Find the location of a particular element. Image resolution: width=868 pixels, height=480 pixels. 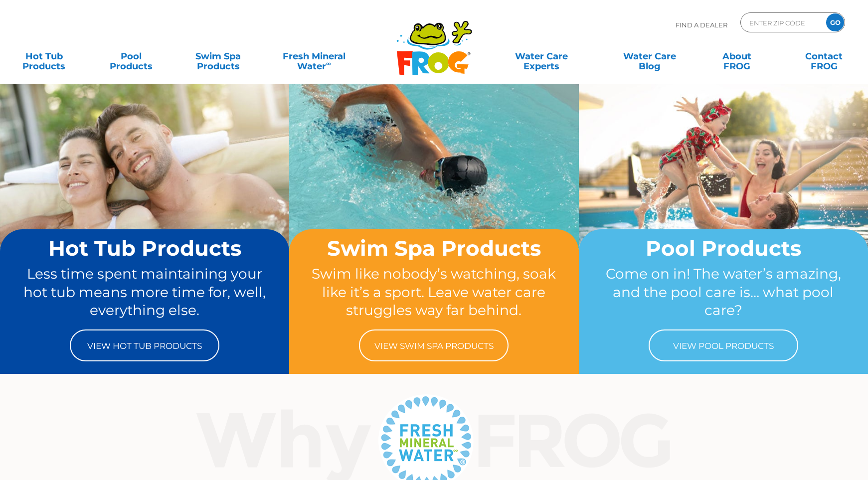

input: Zip Code Form is located at coordinates (781, 22).